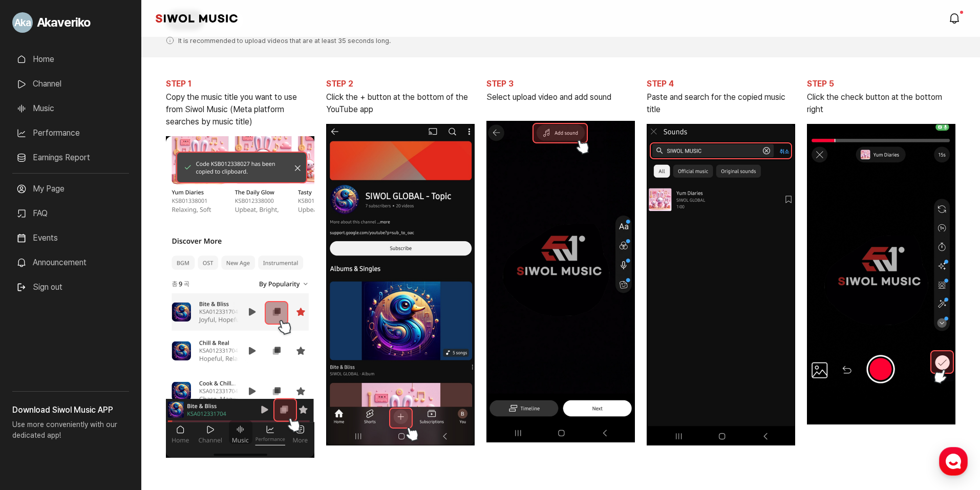 This screenshot has height=490, width=980. I want to click on span: Messages, so click(100, 344).